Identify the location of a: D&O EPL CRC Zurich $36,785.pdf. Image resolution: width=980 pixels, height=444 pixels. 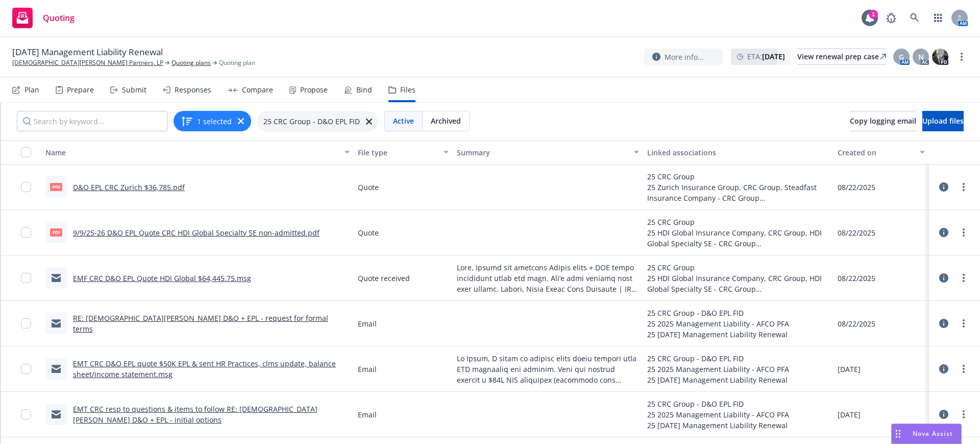
(129, 187).